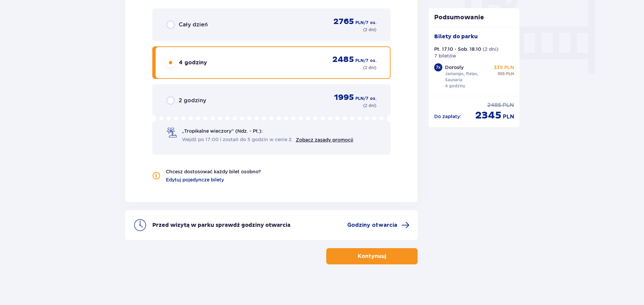 This screenshot has width=644, height=305. I want to click on div: 7 x, so click(438, 68).